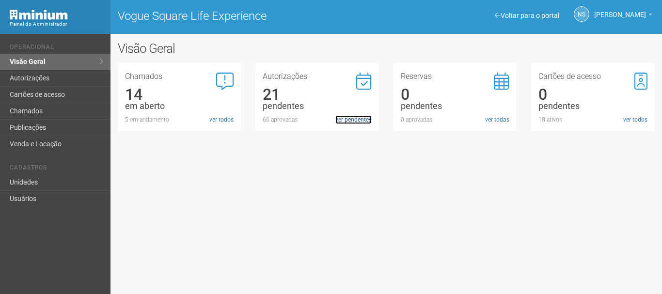 The image size is (662, 294). What do you see at coordinates (593, 77) in the screenshot?
I see `h3: Cartões de acesso` at bounding box center [593, 77].